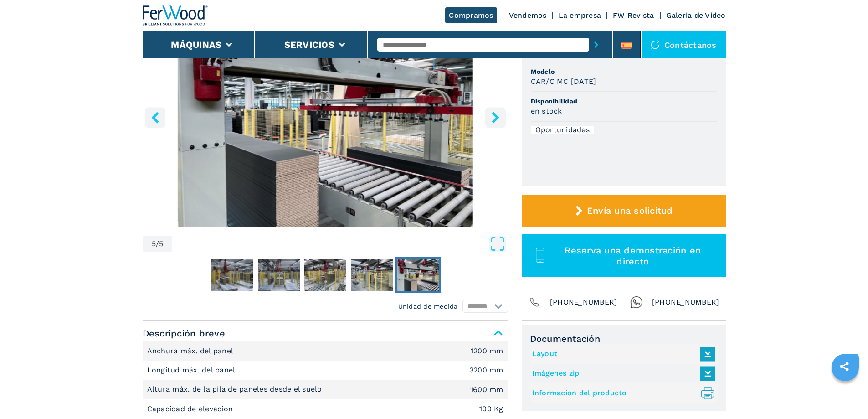 The height and width of the screenshot is (419, 868). What do you see at coordinates (232, 275) in the screenshot?
I see `button: Go to Slide 1` at bounding box center [232, 275].